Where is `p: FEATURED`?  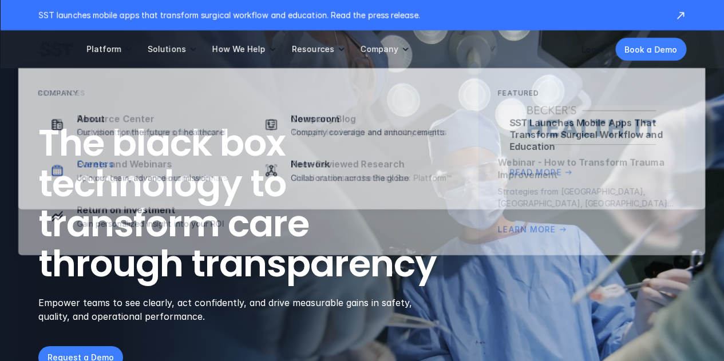
p: FEATURED is located at coordinates (518, 93).